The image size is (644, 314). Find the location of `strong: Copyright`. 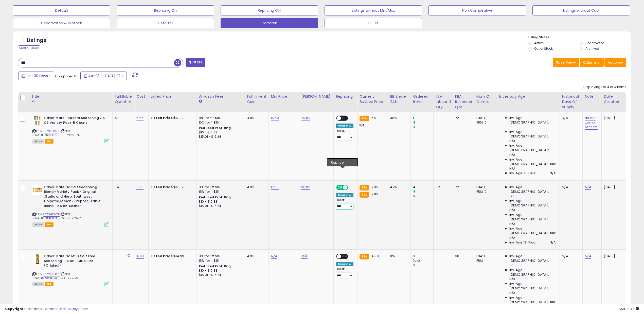

strong: Copyright is located at coordinates (14, 309).